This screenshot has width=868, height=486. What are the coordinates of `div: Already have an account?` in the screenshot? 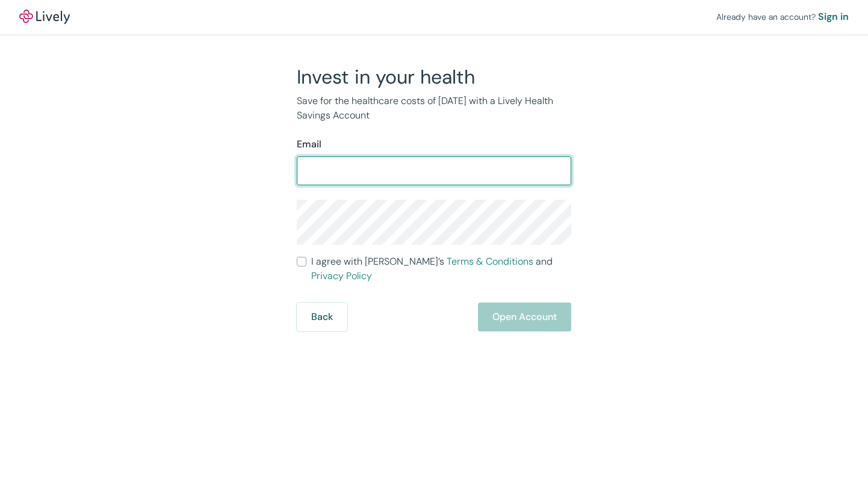 It's located at (782, 17).